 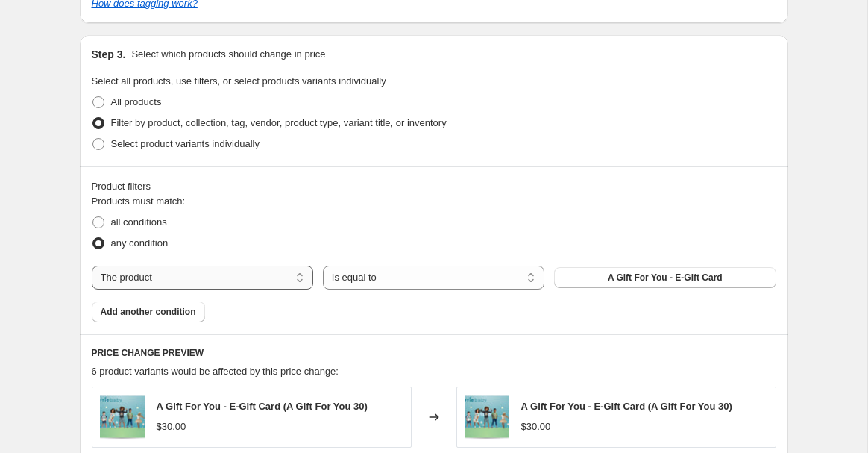 What do you see at coordinates (148, 312) in the screenshot?
I see `button: Add another condition` at bounding box center [148, 312].